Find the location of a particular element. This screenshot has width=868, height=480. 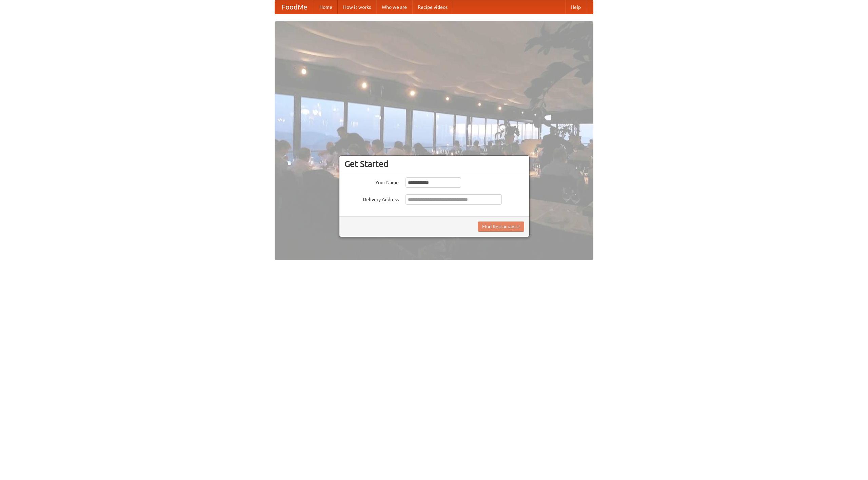

button: Find Restaurants! is located at coordinates (501, 227).